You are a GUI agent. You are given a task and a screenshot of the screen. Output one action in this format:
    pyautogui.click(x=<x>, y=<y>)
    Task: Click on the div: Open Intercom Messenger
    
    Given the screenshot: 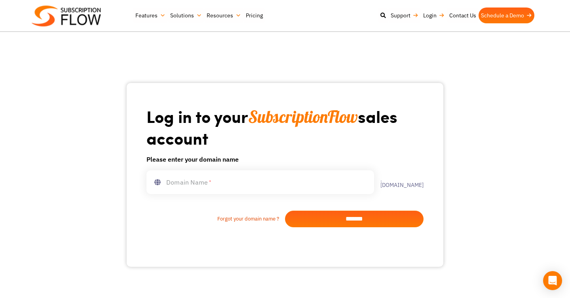 What is the action you would take?
    pyautogui.click(x=552, y=281)
    